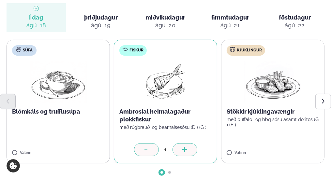  Describe the element at coordinates (166, 82) in the screenshot. I see `img: fish.png` at that location.